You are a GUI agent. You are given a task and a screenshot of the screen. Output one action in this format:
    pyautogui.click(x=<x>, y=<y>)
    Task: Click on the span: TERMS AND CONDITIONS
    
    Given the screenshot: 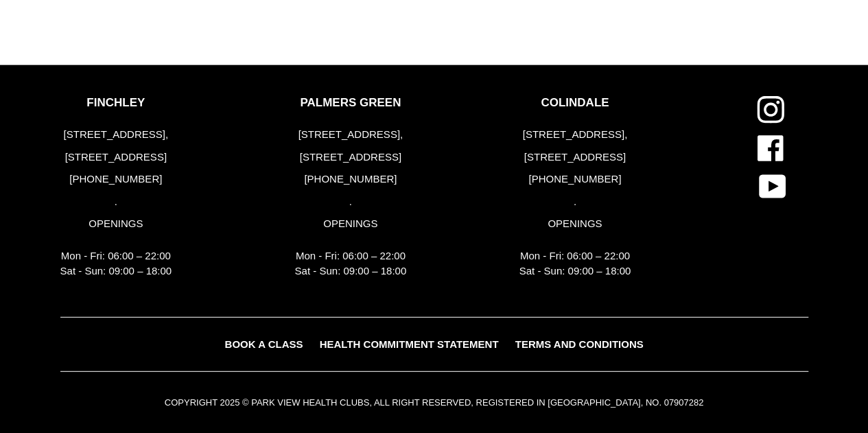 What is the action you would take?
    pyautogui.click(x=579, y=343)
    